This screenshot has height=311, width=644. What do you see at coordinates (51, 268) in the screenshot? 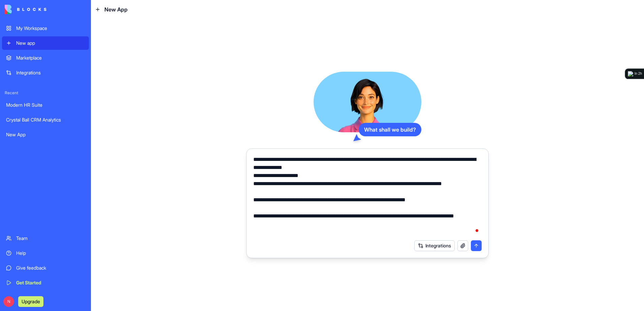
I see `div: Give feedback` at bounding box center [51, 268].